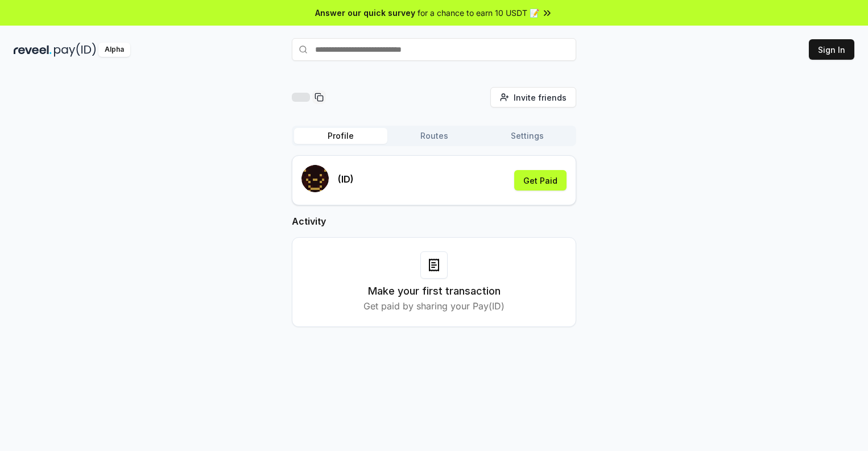 Image resolution: width=868 pixels, height=451 pixels. Describe the element at coordinates (341, 136) in the screenshot. I see `button: Profile` at that location.